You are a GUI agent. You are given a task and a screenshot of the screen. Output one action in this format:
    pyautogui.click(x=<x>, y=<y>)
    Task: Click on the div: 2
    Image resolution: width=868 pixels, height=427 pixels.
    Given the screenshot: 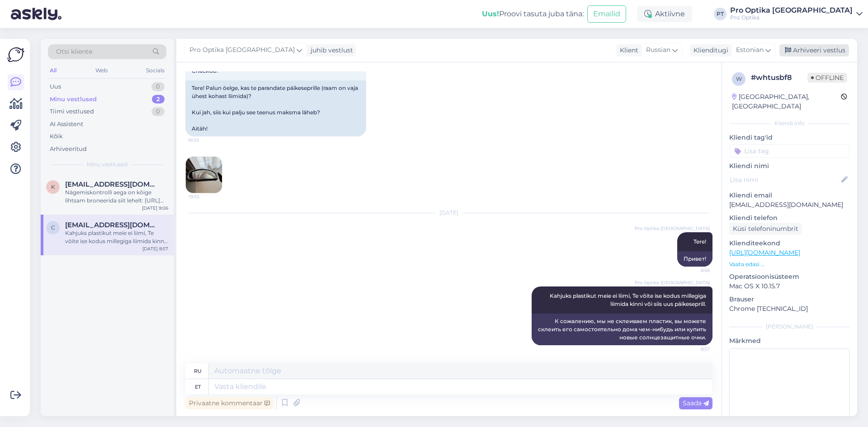 What is the action you would take?
    pyautogui.click(x=158, y=99)
    